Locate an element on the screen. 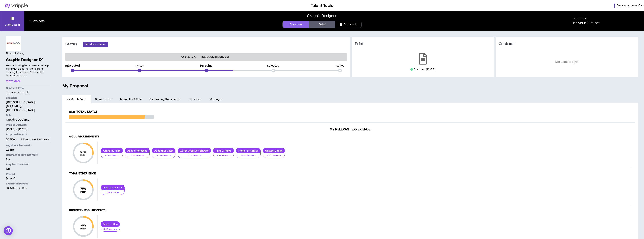 Image resolution: width=644 pixels, height=239 pixels. span: Next Awaiting Contract is located at coordinates (215, 57).